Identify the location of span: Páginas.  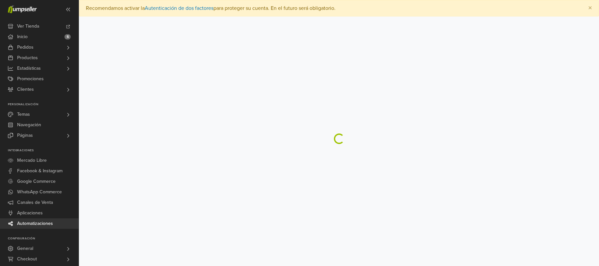
(25, 136).